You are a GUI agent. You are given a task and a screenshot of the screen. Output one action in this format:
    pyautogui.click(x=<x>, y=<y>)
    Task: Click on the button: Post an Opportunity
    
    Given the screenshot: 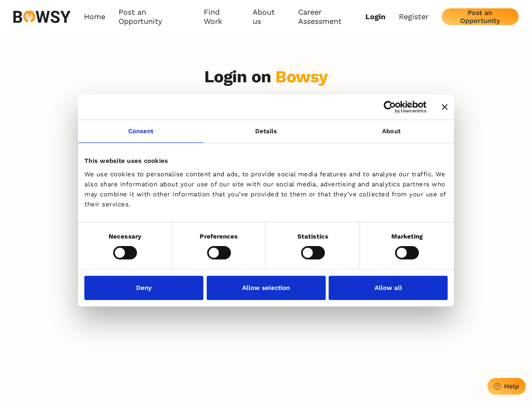 What is the action you would take?
    pyautogui.click(x=480, y=17)
    